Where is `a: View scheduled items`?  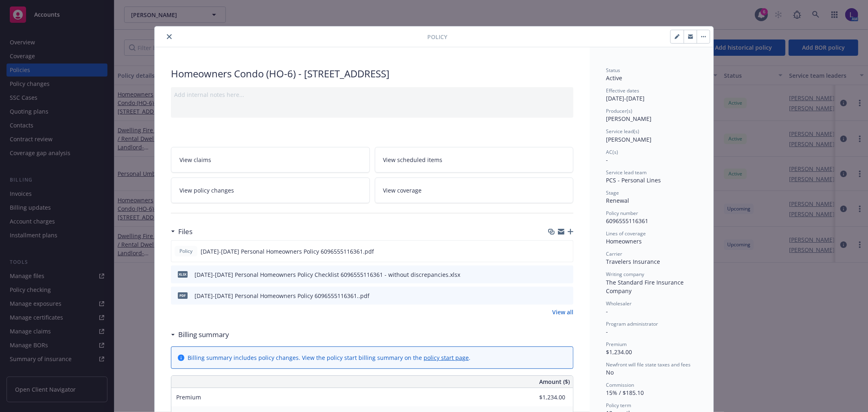
a: View scheduled items is located at coordinates (474, 159).